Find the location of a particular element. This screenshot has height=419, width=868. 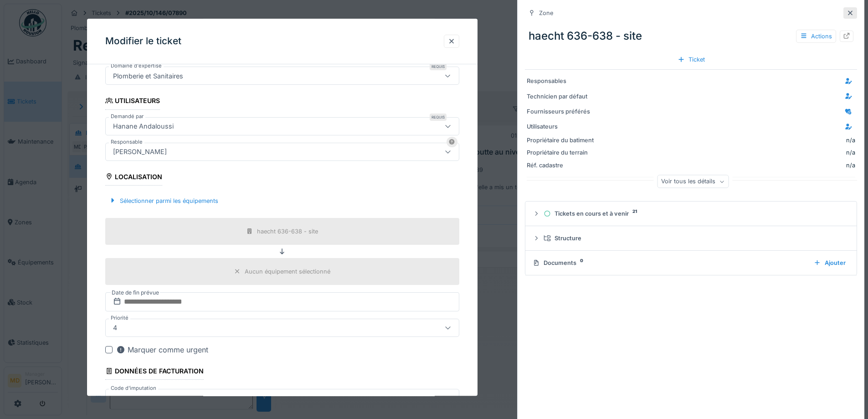

div: Tickets en cours et à venir is located at coordinates (695, 214).